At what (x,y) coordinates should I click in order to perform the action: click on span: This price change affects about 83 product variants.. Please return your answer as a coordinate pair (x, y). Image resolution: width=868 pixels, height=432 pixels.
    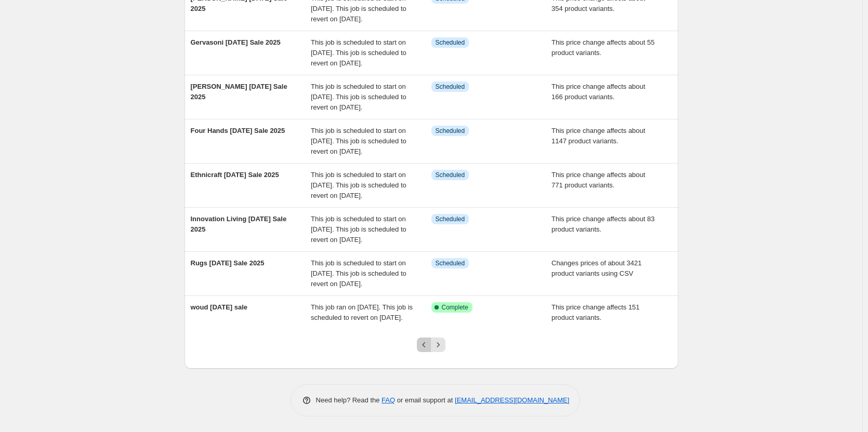
    Looking at the image, I should click on (603, 224).